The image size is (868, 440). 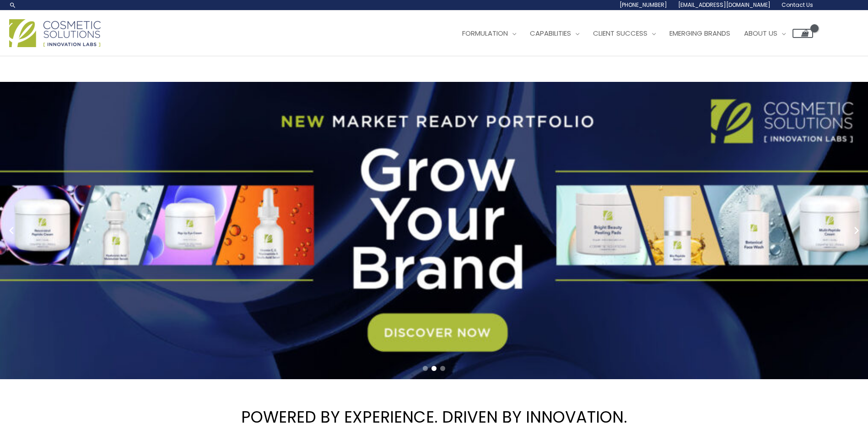 I want to click on span: Formulation, so click(x=485, y=33).